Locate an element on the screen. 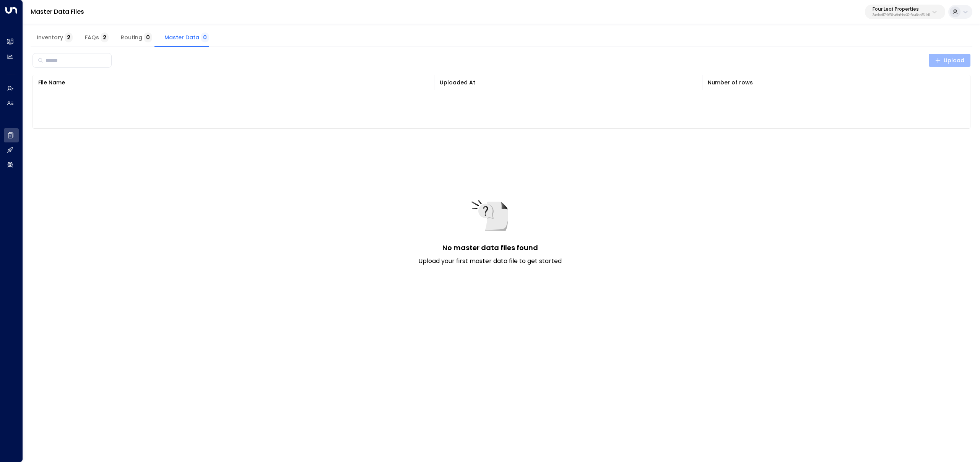 The height and width of the screenshot is (462, 980). button: Four Leaf Properties34e1cd17-0f68-49af-bd32-3c48ce8611d1 is located at coordinates (905, 12).